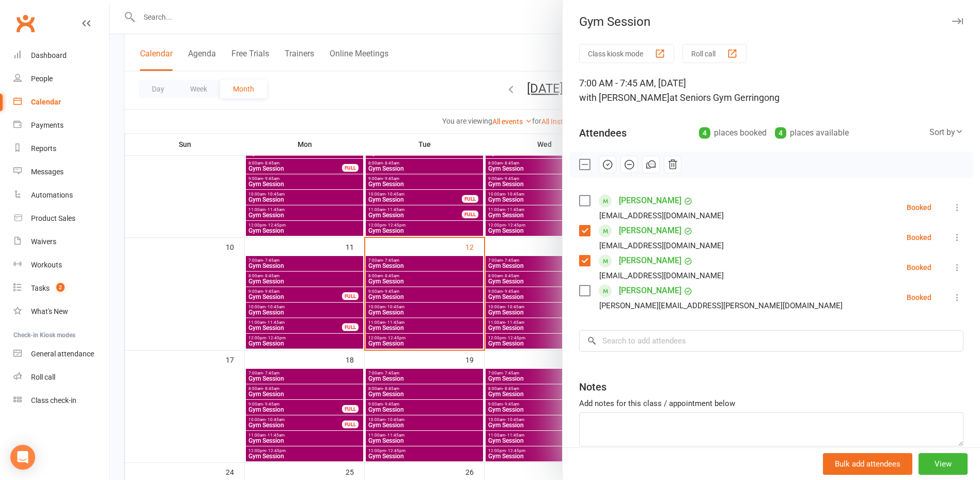 This screenshot has height=480, width=980. Describe the element at coordinates (42, 79) in the screenshot. I see `div: People` at that location.